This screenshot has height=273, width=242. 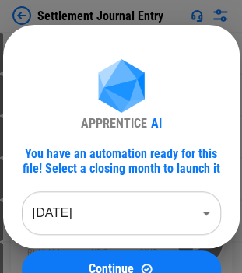 I want to click on div: AI, so click(x=156, y=123).